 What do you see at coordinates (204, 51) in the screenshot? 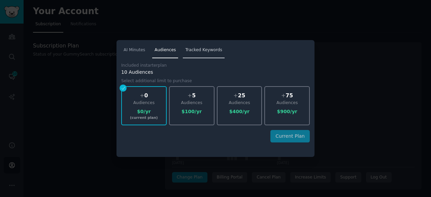
I see `a: Tracked Keywords` at bounding box center [204, 51].